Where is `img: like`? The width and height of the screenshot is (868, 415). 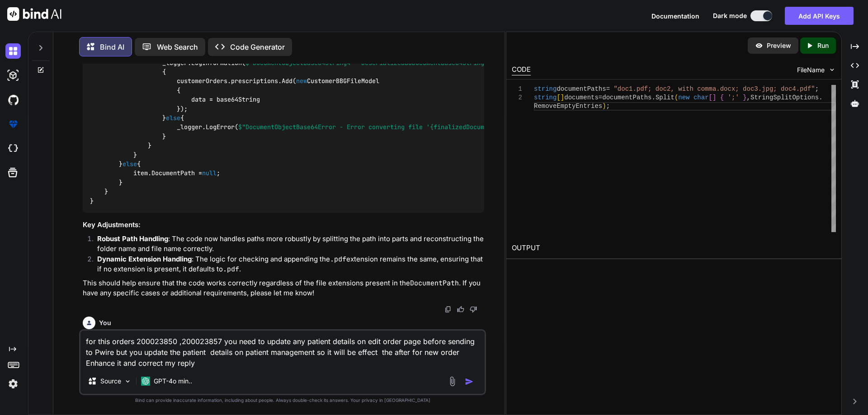 img: like is located at coordinates (460, 309).